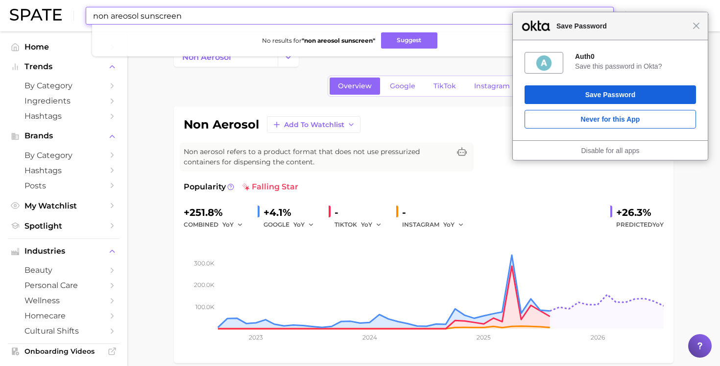 This screenshot has height=366, width=720. I want to click on div: combined, so click(217, 224).